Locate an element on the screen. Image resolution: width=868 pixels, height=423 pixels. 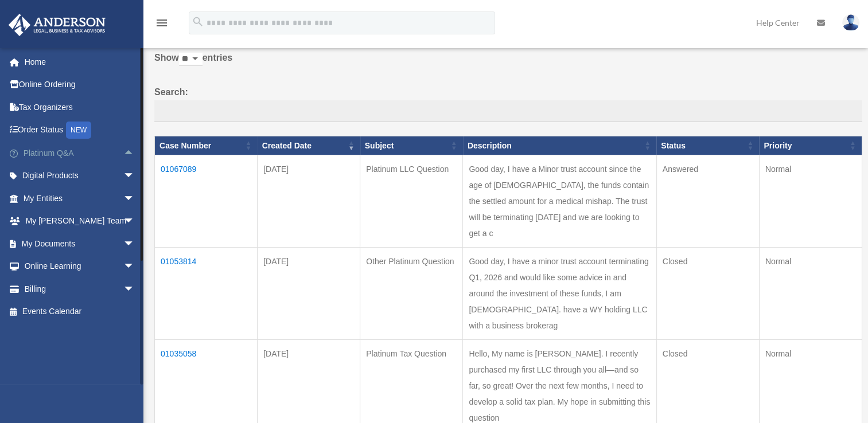
td: Answered is located at coordinates (708, 201).